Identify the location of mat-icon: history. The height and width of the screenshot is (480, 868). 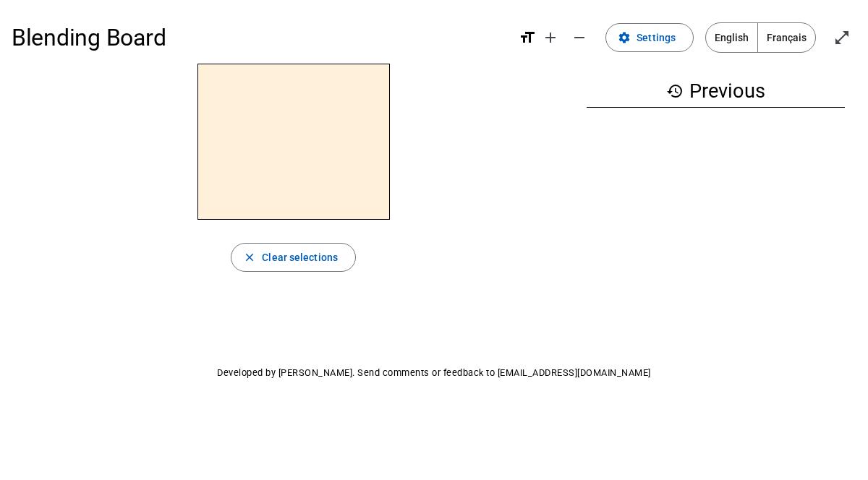
(675, 91).